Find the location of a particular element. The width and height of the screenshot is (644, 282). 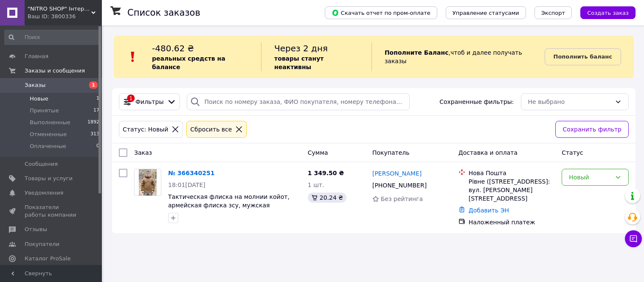

div: Не выбрано is located at coordinates (570, 102).